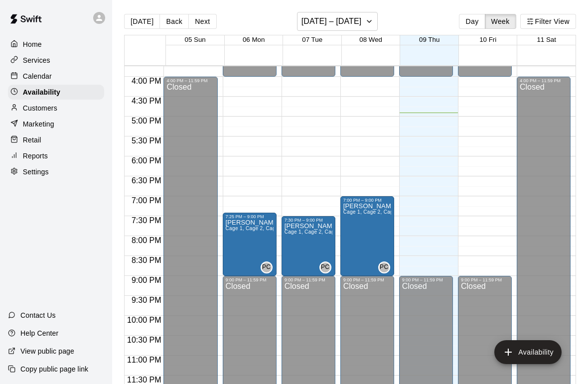 This screenshot has width=588, height=384. I want to click on div: Availability, so click(56, 92).